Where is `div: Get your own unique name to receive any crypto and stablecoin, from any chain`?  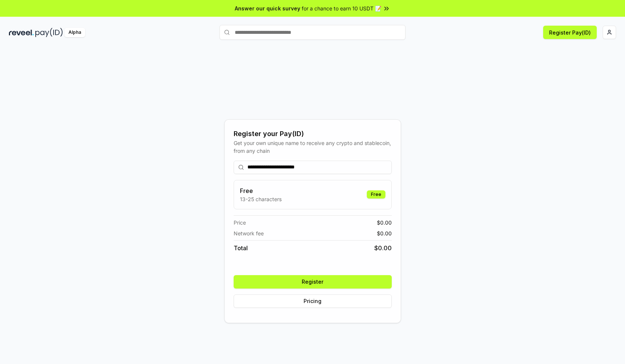 div: Get your own unique name to receive any crypto and stablecoin, from any chain is located at coordinates (312, 147).